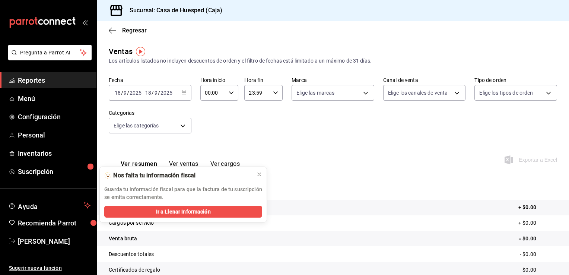 This screenshot has width=569, height=275. I want to click on p: Descuentos totales, so click(131, 254).